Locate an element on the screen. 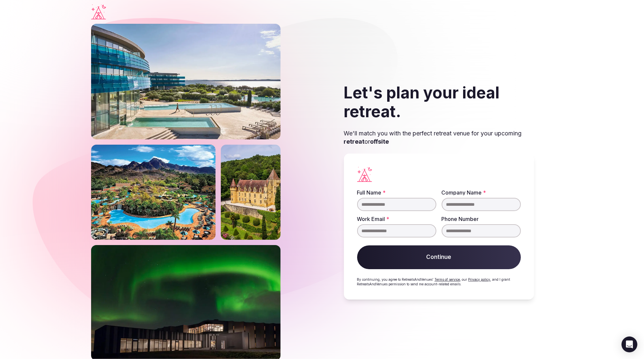 The image size is (644, 359). label: Company Name is located at coordinates (481, 193).